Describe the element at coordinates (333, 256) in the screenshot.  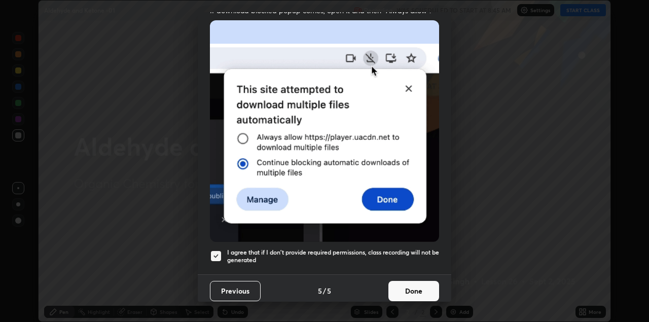
I see `h5: I agree that if I don't provide required permissions, class recording will not be generated` at that location.